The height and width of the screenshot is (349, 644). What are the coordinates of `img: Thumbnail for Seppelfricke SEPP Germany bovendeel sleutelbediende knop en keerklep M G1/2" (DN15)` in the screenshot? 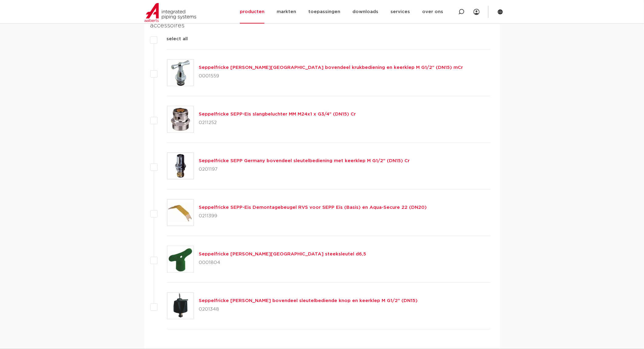 It's located at (181, 306).